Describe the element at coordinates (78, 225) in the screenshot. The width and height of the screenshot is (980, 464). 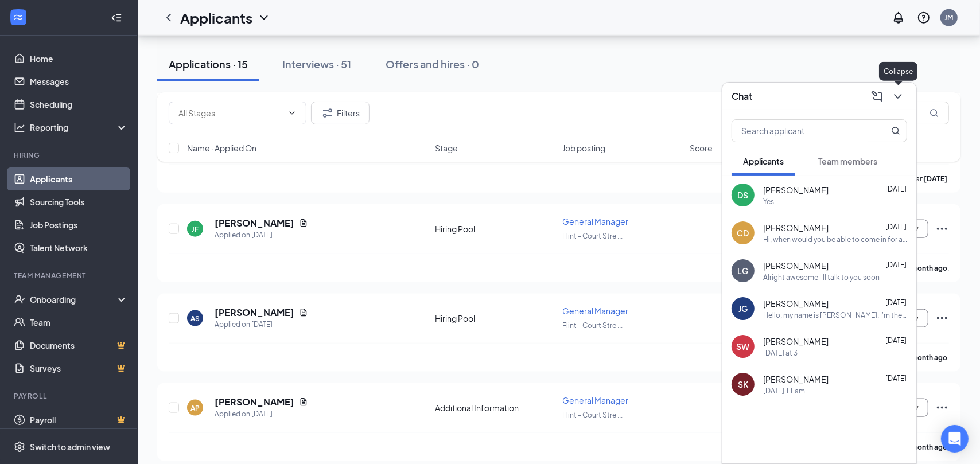
I see `a: Job Postings` at that location.